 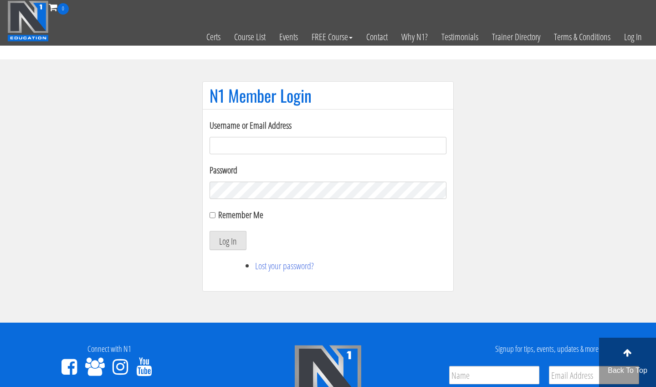 I want to click on a: Trainer Directory, so click(x=516, y=37).